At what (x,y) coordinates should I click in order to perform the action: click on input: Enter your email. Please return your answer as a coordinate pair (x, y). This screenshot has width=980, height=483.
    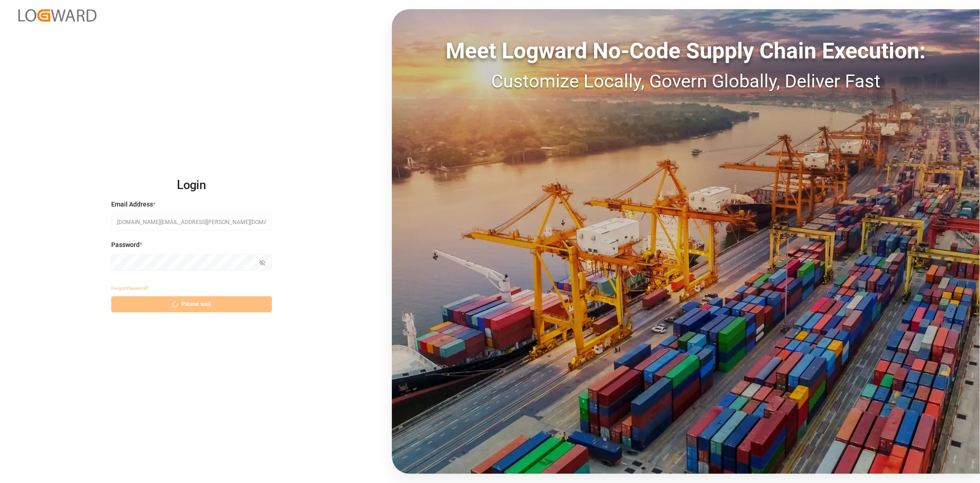
    Looking at the image, I should click on (191, 222).